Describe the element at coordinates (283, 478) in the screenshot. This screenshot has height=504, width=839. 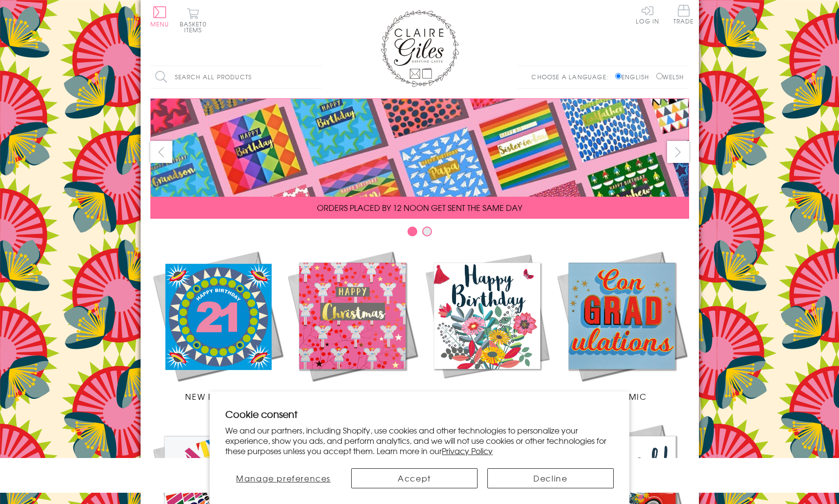
I see `button: Manage preferences` at that location.